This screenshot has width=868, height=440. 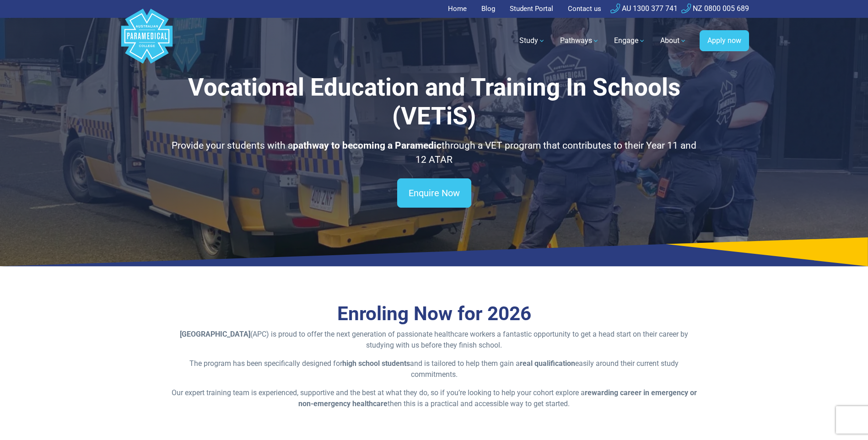 What do you see at coordinates (673, 41) in the screenshot?
I see `a: About` at bounding box center [673, 41].